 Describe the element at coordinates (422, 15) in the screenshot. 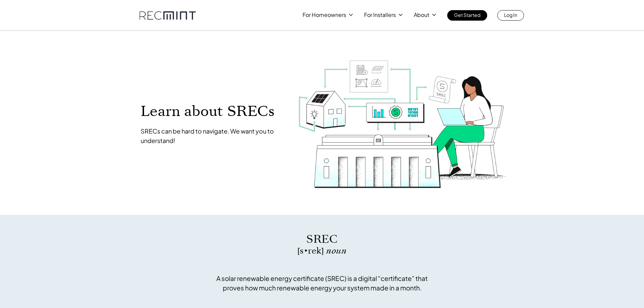

I see `p: About` at that location.